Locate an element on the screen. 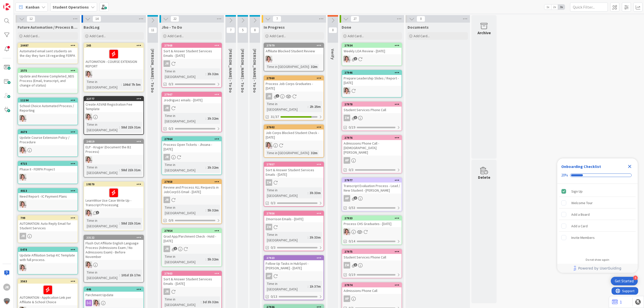 This screenshot has width=644, height=308. div: Footer is located at coordinates (597, 268).